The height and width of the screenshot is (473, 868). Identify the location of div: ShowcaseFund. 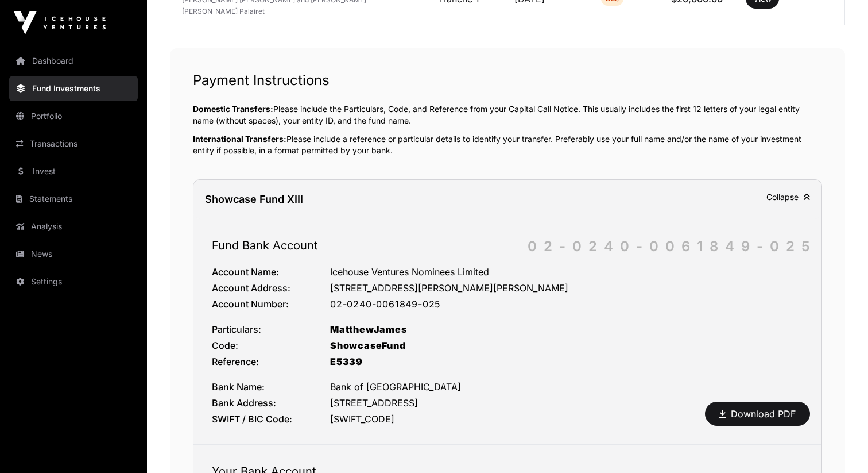
(567, 346).